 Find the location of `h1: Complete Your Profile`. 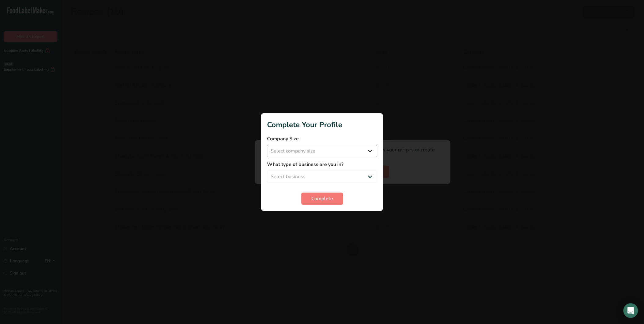

h1: Complete Your Profile is located at coordinates (322, 124).